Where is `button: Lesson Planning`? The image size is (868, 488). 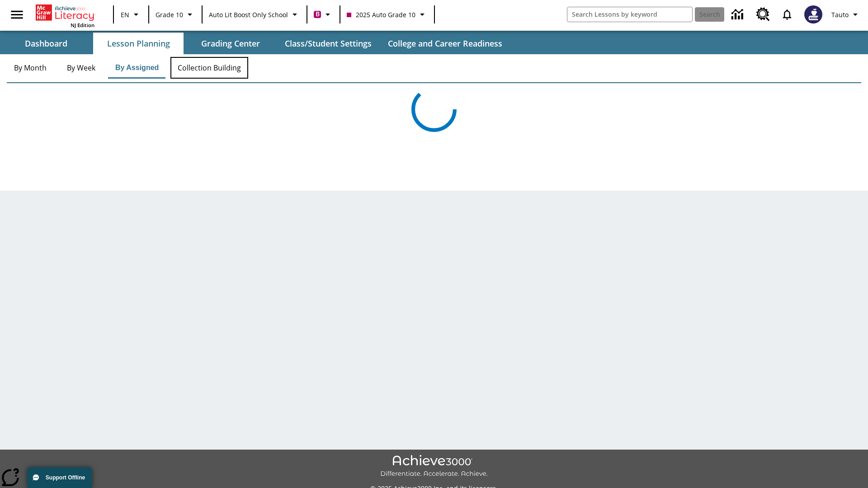 button: Lesson Planning is located at coordinates (139, 43).